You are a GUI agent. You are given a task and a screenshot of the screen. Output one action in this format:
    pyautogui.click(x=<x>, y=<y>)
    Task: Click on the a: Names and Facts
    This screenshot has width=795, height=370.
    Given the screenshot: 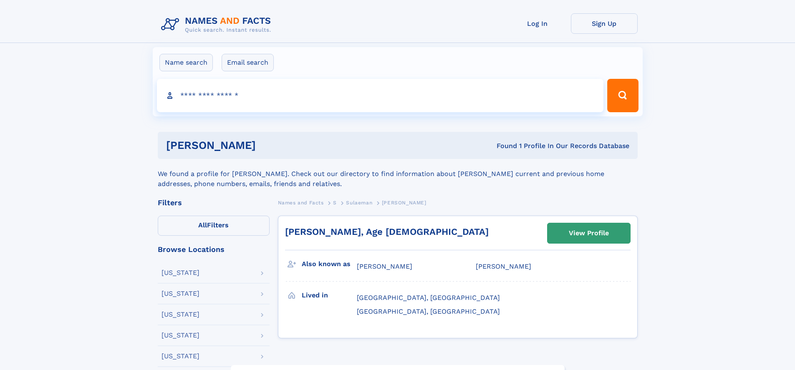 What is the action you would take?
    pyautogui.click(x=301, y=202)
    